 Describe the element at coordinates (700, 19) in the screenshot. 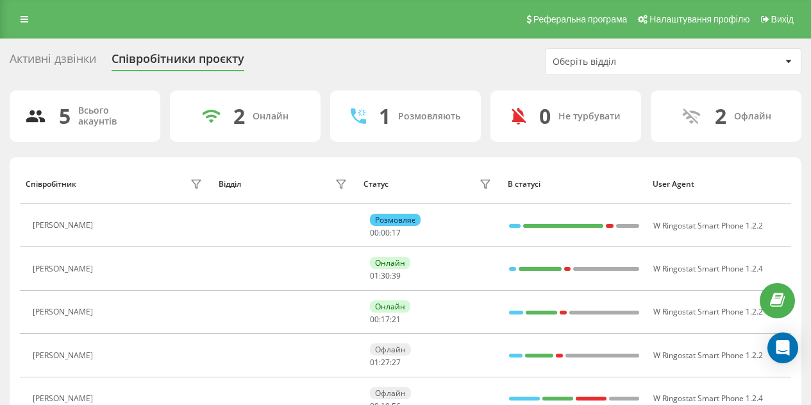

I see `span: Налаштування профілю` at that location.